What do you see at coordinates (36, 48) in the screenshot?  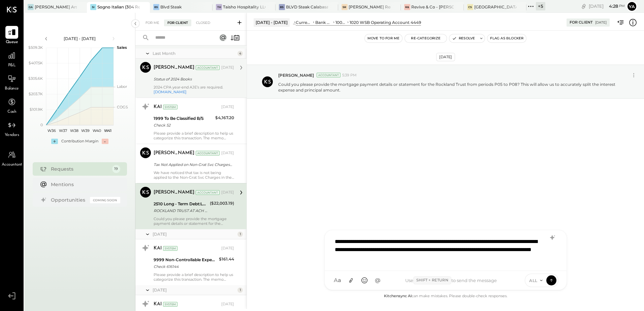 I see `text: $509.3K` at bounding box center [36, 48].